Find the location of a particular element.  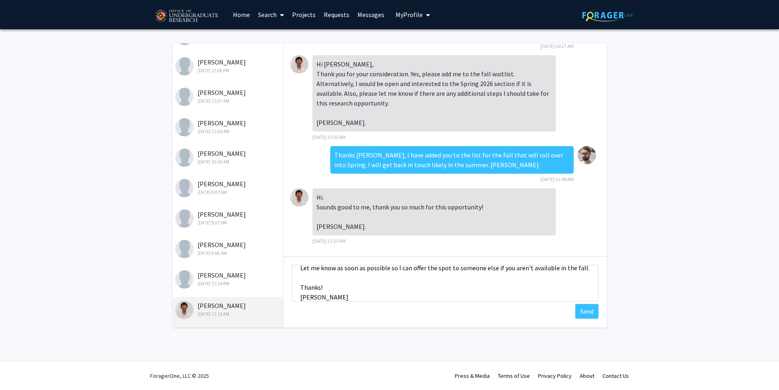

a: About is located at coordinates (587, 376).